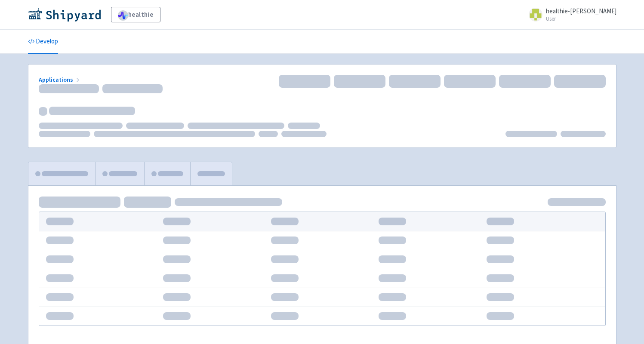 This screenshot has height=344, width=644. I want to click on a: healthie, so click(136, 14).